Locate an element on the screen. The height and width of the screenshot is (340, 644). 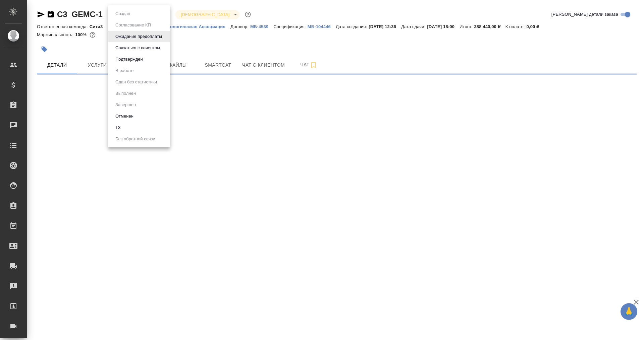
button: Согласование КП is located at coordinates (133, 25).